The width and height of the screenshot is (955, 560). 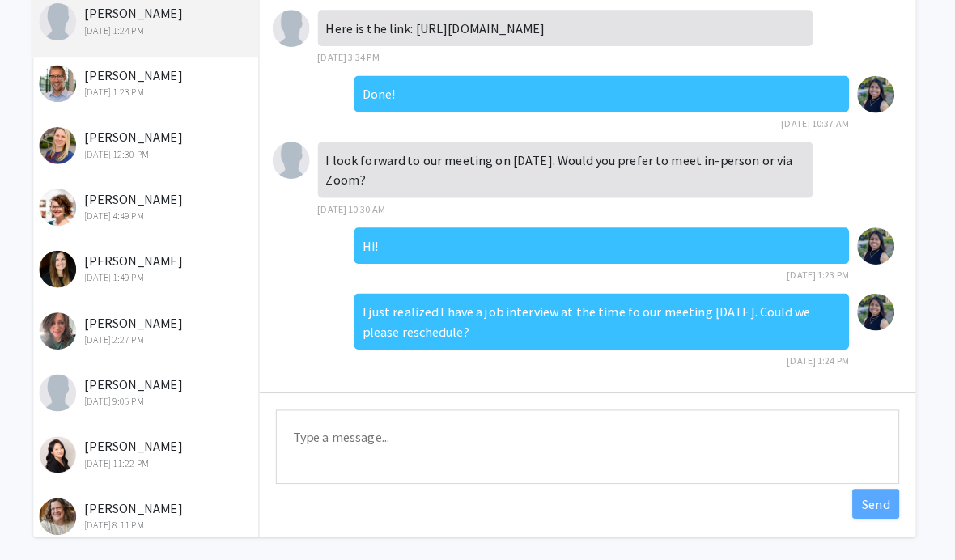 I want to click on button: Send, so click(x=876, y=504).